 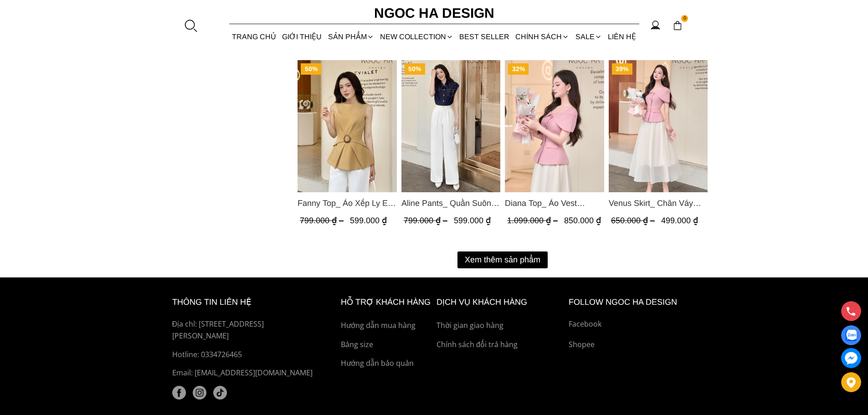 What do you see at coordinates (621, 37) in the screenshot?
I see `a: LIÊN HỆ` at bounding box center [621, 37].